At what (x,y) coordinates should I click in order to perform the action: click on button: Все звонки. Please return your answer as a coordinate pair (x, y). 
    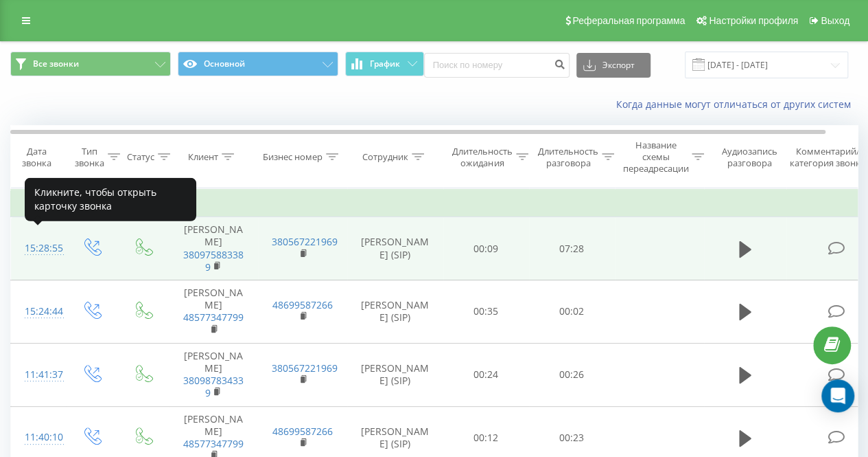
    Looking at the image, I should click on (91, 64).